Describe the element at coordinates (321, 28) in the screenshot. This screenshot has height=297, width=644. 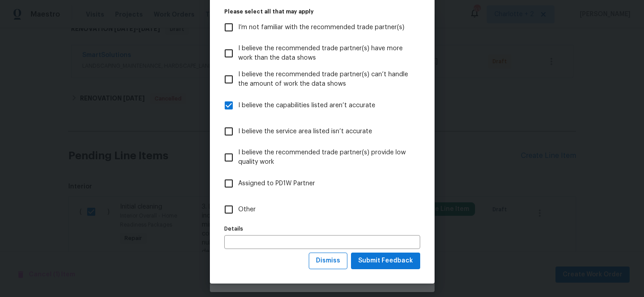
I see `span: I’m not familiar with the recommended trade partner(s)` at that location.